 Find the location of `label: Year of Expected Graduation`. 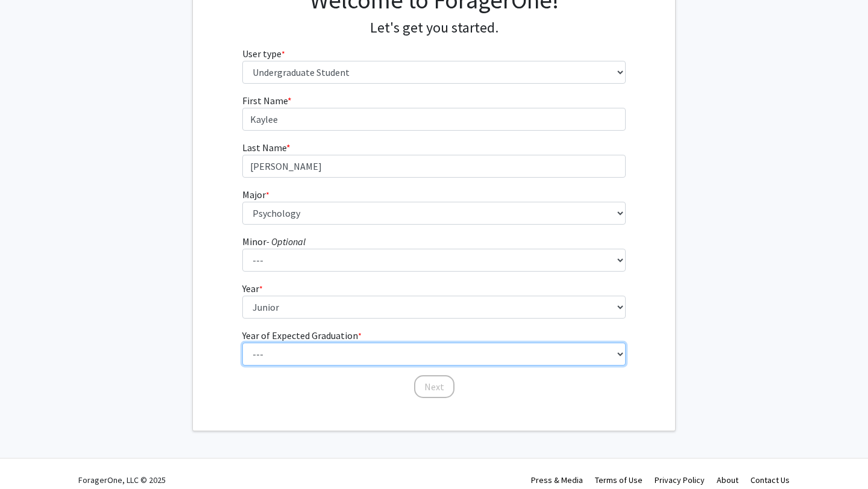

label: Year of Expected Graduation is located at coordinates (302, 336).